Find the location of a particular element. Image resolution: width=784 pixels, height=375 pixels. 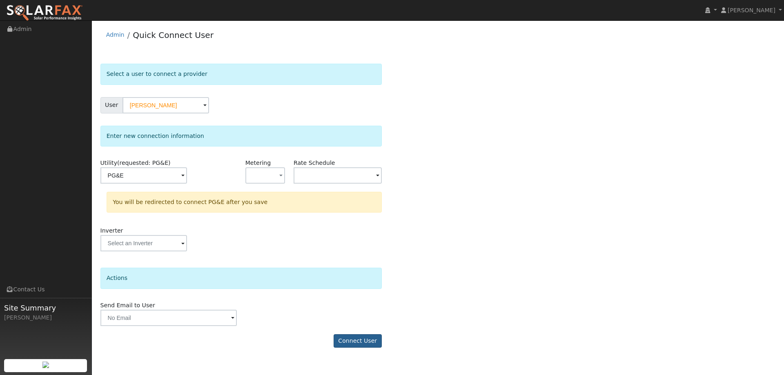

input: Select an Inverter is located at coordinates (144, 243).